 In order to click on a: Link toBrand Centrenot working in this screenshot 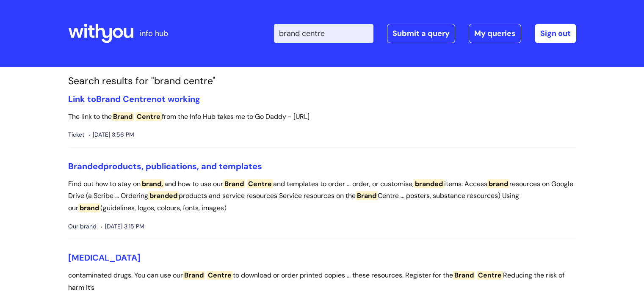, I will do `click(134, 99)`.